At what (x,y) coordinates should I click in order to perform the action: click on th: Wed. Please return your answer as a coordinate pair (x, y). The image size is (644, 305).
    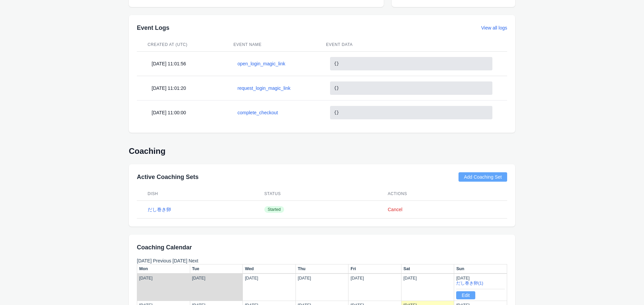
    Looking at the image, I should click on (269, 269).